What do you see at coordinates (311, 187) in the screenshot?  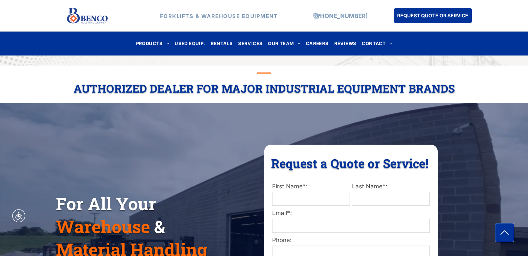 I see `label: First Name*:` at bounding box center [311, 187].